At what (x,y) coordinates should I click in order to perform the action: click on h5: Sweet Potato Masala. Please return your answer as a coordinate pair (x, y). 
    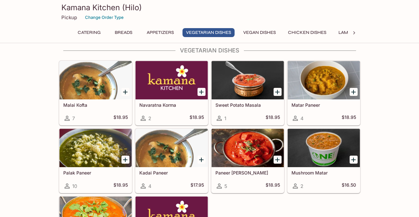
    Looking at the image, I should click on (248, 105).